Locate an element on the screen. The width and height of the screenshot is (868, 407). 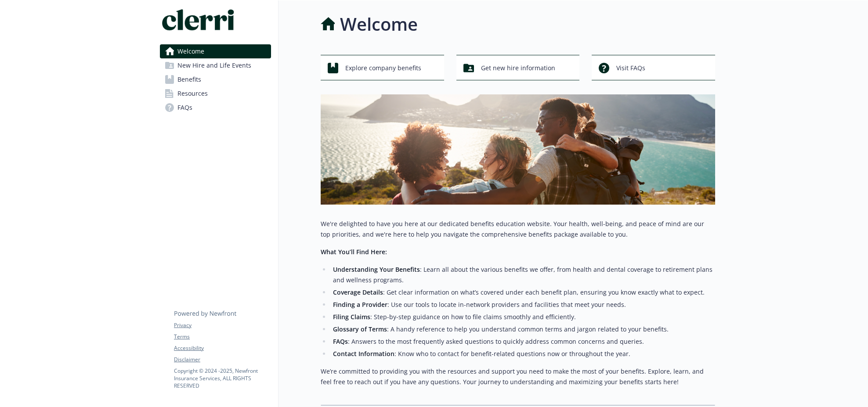
li: : Get clear information on what’s covered under each benefit plan, ensuring you know exactly what... is located at coordinates (523, 293).